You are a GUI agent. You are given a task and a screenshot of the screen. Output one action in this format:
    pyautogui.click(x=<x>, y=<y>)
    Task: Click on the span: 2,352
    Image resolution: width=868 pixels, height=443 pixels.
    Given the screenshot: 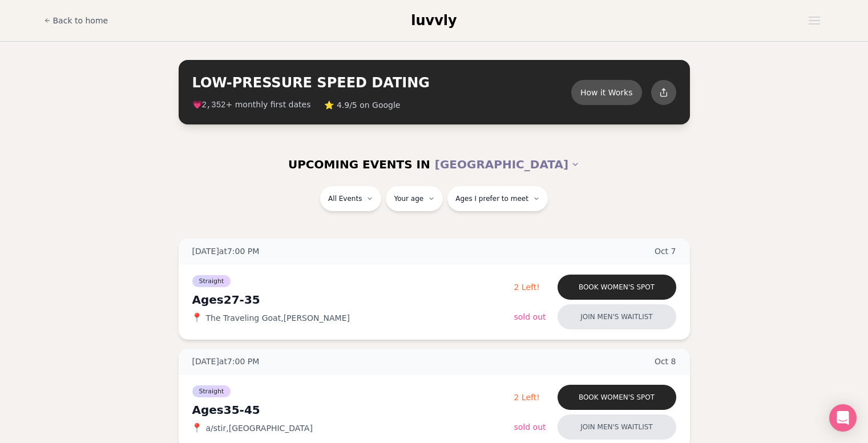 What is the action you would take?
    pyautogui.click(x=214, y=106)
    